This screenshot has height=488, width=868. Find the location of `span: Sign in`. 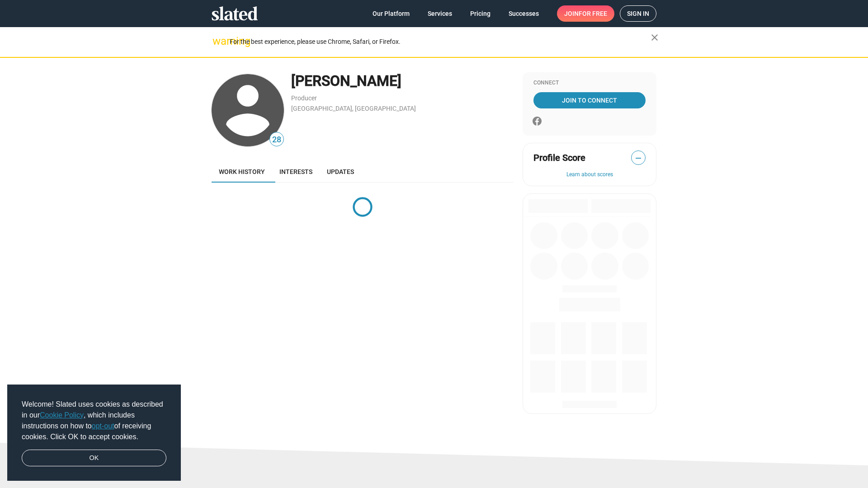

span: Sign in is located at coordinates (637, 14).